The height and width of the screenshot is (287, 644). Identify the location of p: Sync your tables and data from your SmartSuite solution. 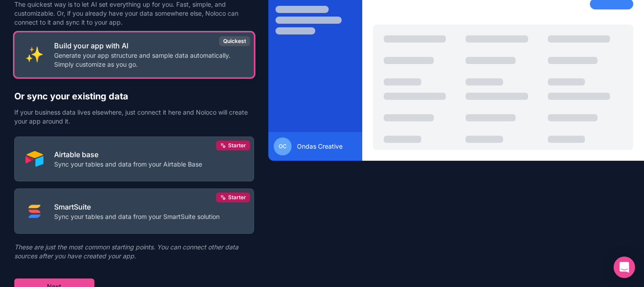
(137, 217).